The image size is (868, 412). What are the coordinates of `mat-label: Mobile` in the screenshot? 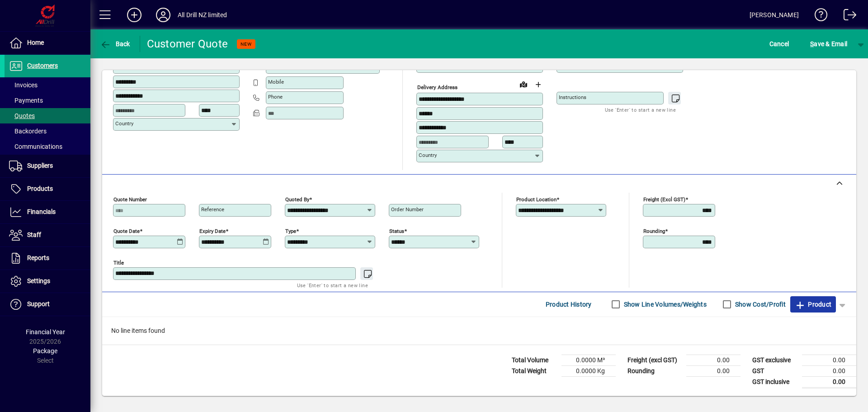 It's located at (276, 82).